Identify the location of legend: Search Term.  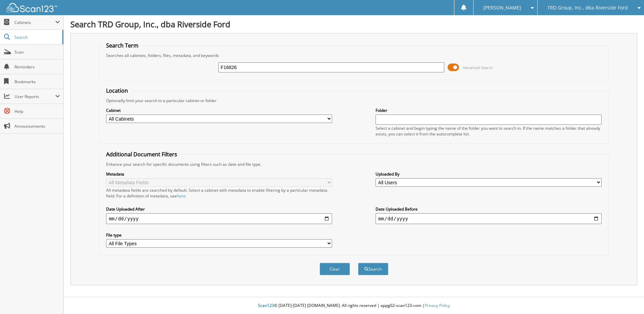
(122, 46).